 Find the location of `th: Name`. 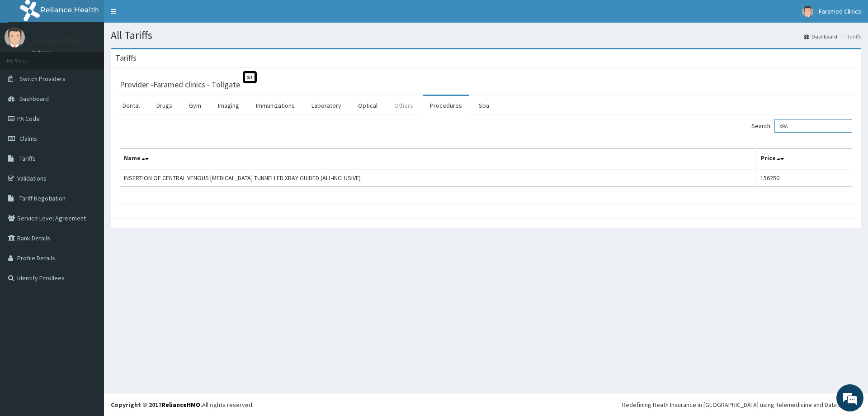

th: Name is located at coordinates (439, 159).